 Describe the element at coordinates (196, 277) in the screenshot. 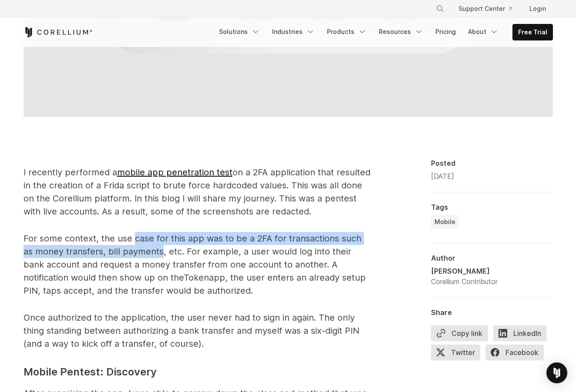

I see `span: Token` at that location.